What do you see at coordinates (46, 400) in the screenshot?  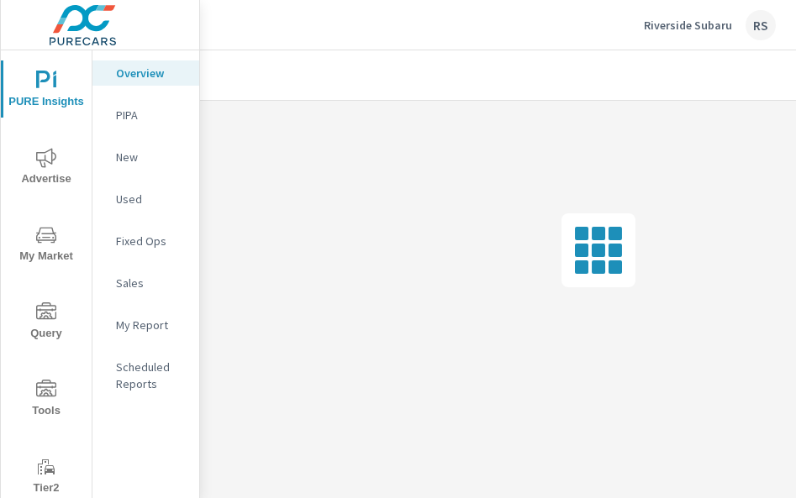 I see `span: Tools` at bounding box center [46, 400].